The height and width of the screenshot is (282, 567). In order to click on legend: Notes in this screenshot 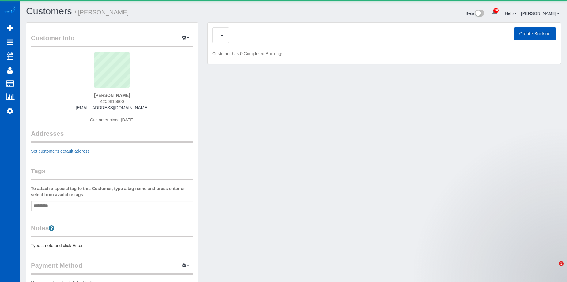, I will do `click(112, 230)`.